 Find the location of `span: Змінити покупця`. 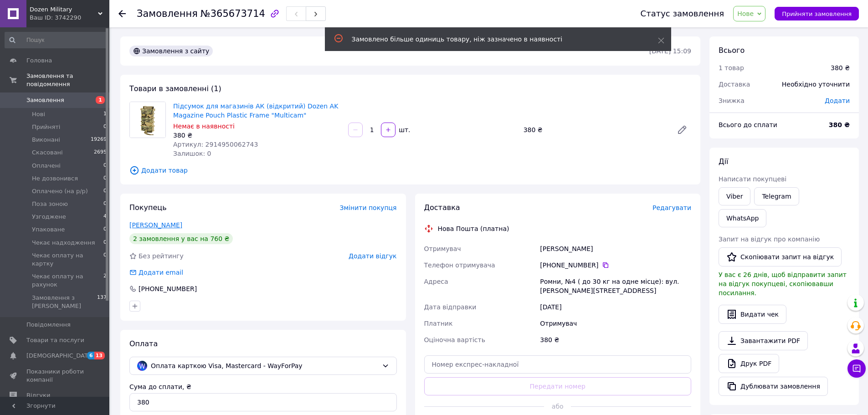

span: Змінити покупця is located at coordinates (368, 208).